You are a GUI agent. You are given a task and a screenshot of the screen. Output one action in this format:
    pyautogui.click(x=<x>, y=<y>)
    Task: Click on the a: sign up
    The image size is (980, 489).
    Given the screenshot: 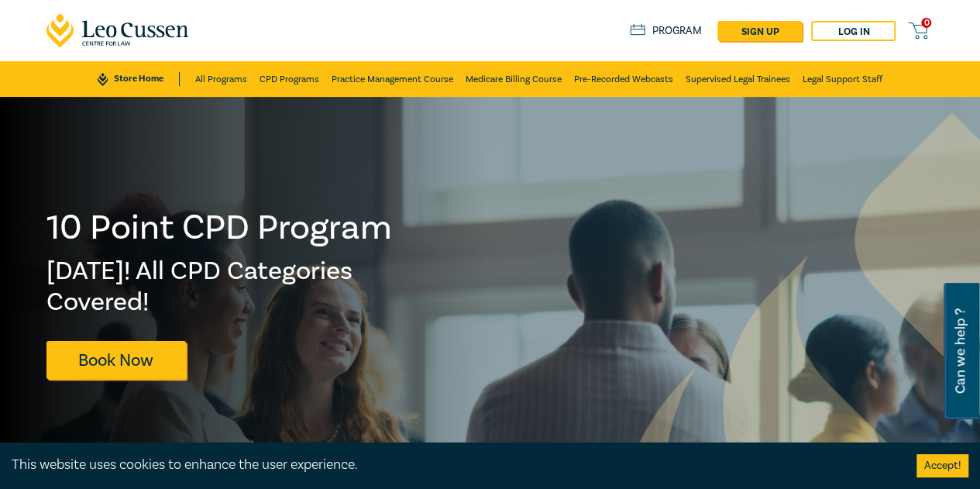 What is the action you would take?
    pyautogui.click(x=759, y=31)
    